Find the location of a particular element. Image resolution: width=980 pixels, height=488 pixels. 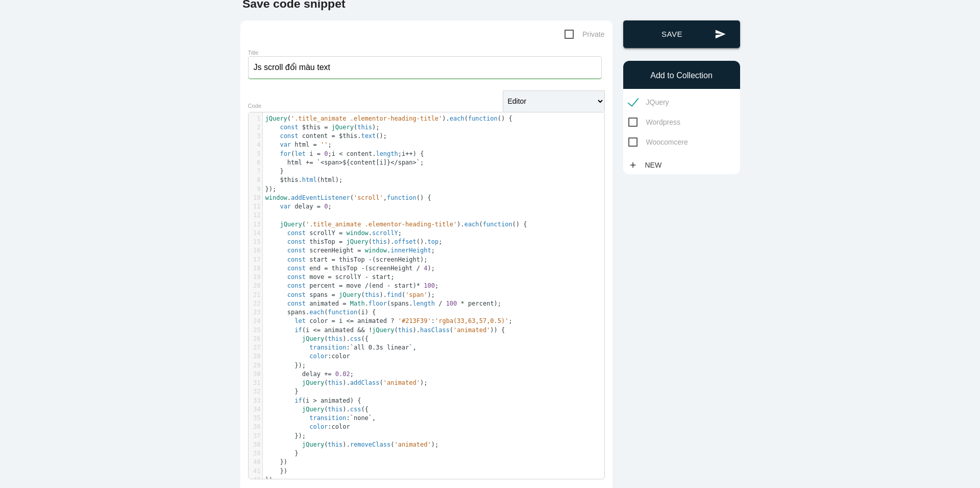

div: 18 is located at coordinates (255, 268).